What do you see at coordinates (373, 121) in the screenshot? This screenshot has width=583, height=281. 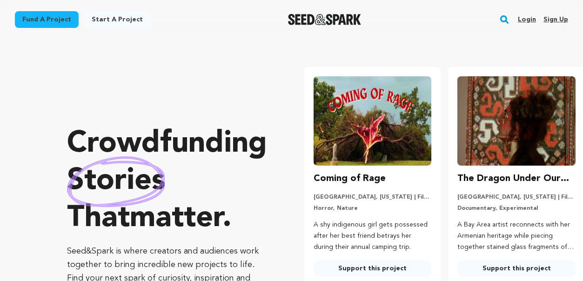 I see `img: Coming of Rage image` at bounding box center [373, 121].